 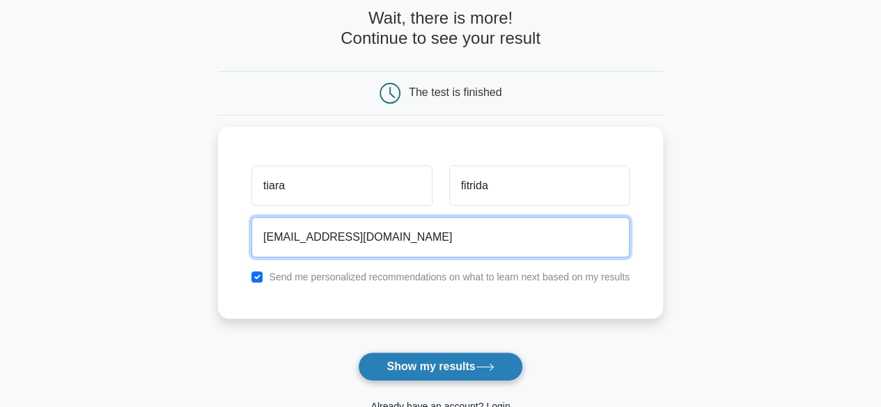 What do you see at coordinates (539, 186) in the screenshot?
I see `input: Last name` at bounding box center [539, 186].